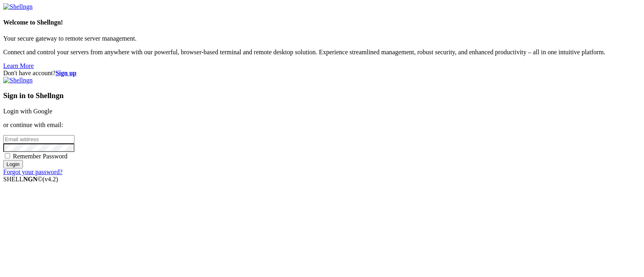 The width and height of the screenshot is (644, 277). Describe the element at coordinates (40, 156) in the screenshot. I see `span: Remember Password` at that location.